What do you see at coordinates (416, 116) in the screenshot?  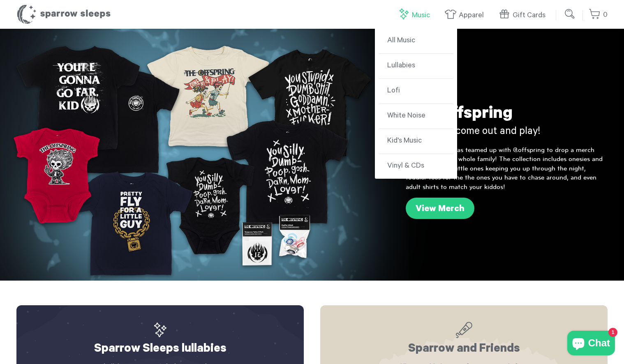 I see `a: White Noise` at bounding box center [416, 116].